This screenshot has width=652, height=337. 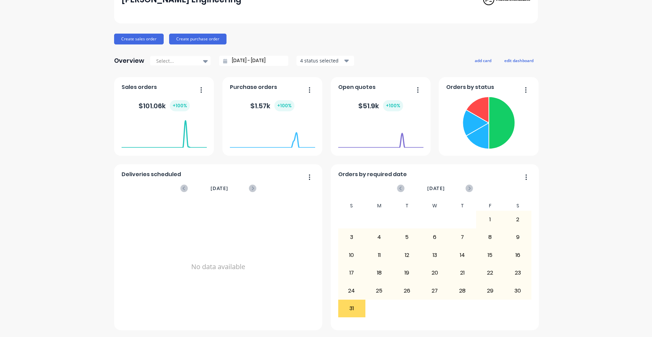 What do you see at coordinates (381, 106) in the screenshot?
I see `div: $ 51.9k` at bounding box center [381, 106].